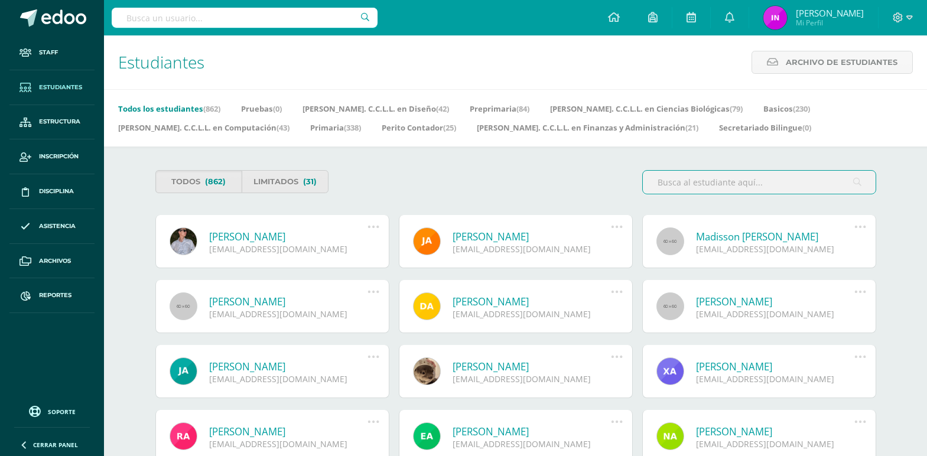 This screenshot has height=456, width=927. What do you see at coordinates (261, 109) in the screenshot?
I see `a: Pruebas(0)` at bounding box center [261, 109].